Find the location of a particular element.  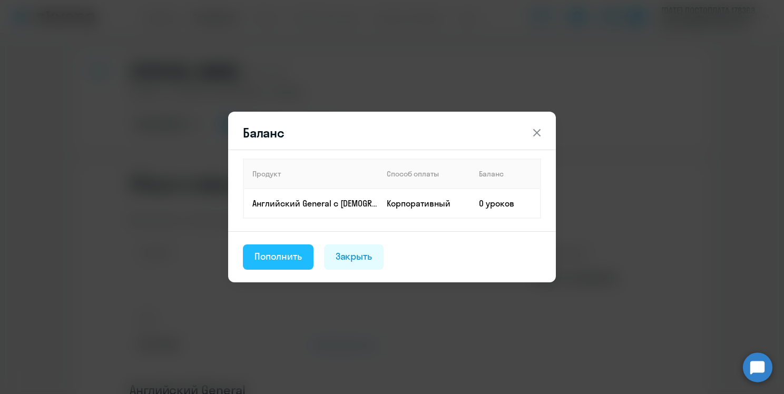

div: Закрыть is located at coordinates (354, 257).